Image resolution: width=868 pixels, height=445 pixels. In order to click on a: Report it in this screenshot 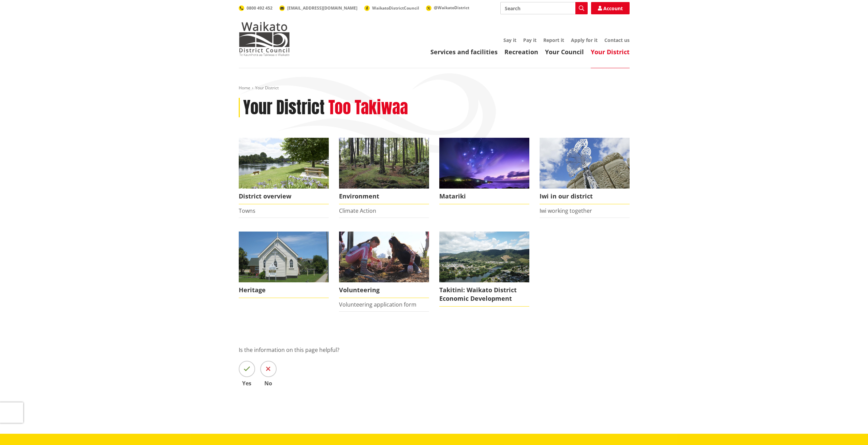, I will do `click(554, 40)`.